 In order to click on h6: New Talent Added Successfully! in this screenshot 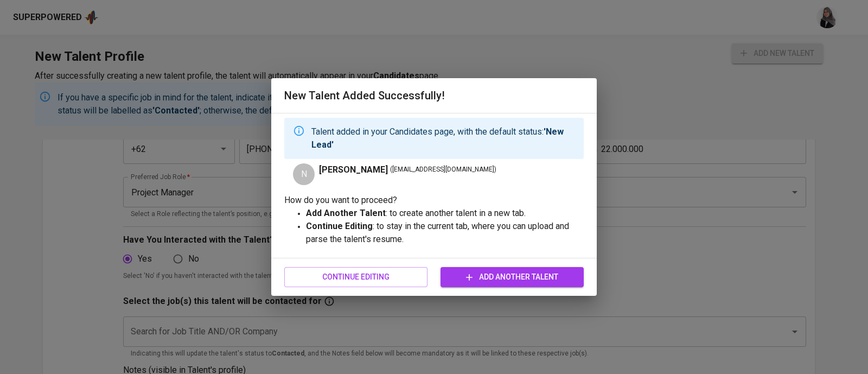, I will do `click(434, 96)`.